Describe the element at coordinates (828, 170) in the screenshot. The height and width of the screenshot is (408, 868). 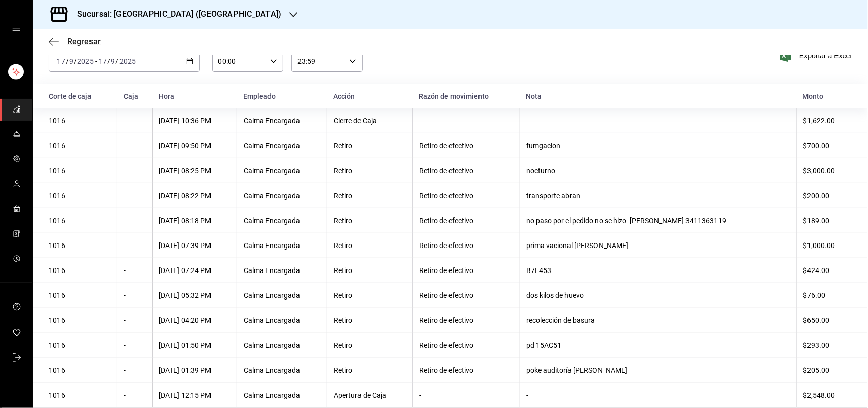
I see `div: $3,000.00` at that location.